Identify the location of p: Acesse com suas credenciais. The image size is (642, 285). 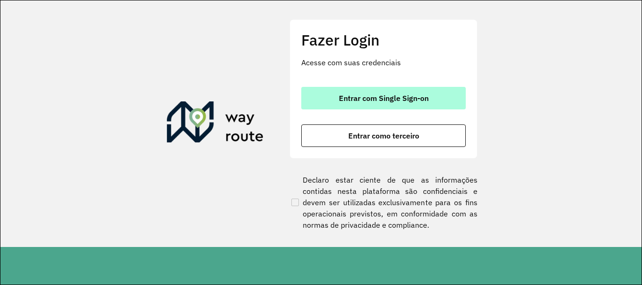
(383, 62).